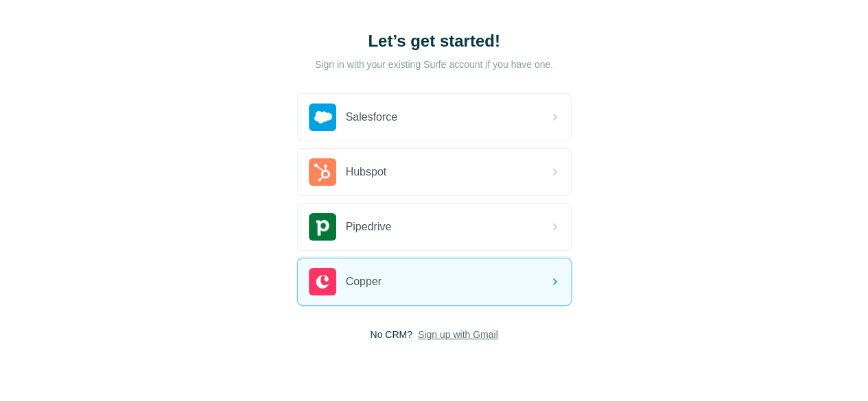 The width and height of the screenshot is (868, 401). What do you see at coordinates (458, 334) in the screenshot?
I see `span: Sign up with Gmail` at bounding box center [458, 334].